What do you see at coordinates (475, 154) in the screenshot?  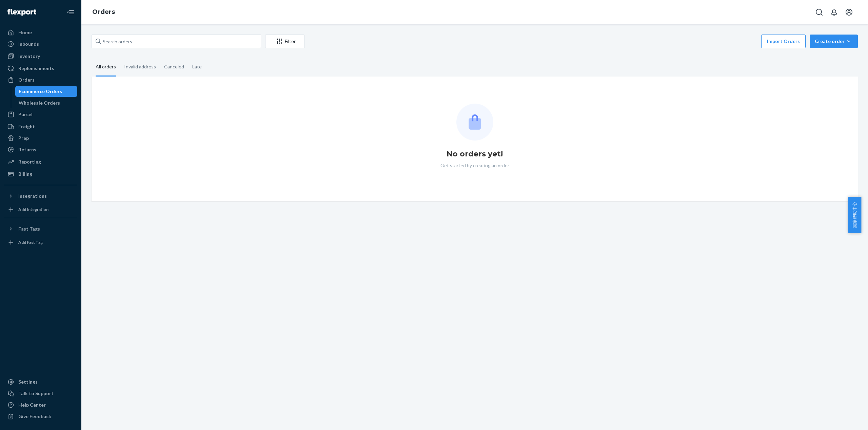 I see `h1: No orders yet!` at bounding box center [475, 154].